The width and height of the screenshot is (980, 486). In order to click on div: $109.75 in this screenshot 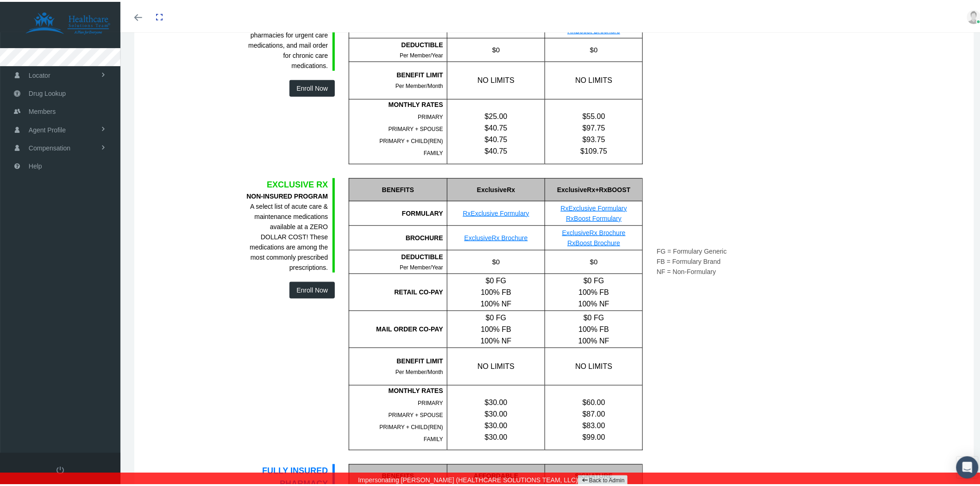, I will do `click(594, 149)`.